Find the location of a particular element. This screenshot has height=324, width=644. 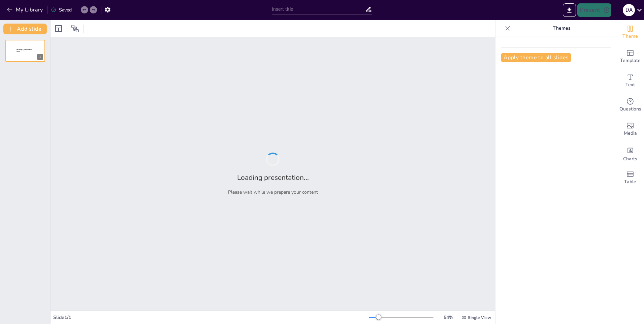

div: 54 % is located at coordinates (448, 317).